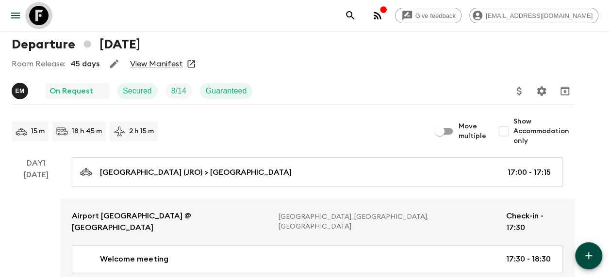  I want to click on span: Emanuel Munisi, so click(21, 90).